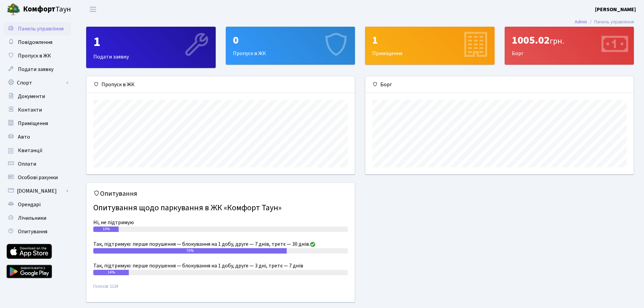 The image size is (644, 308). Describe the element at coordinates (557, 41) in the screenshot. I see `span: грн.` at that location.